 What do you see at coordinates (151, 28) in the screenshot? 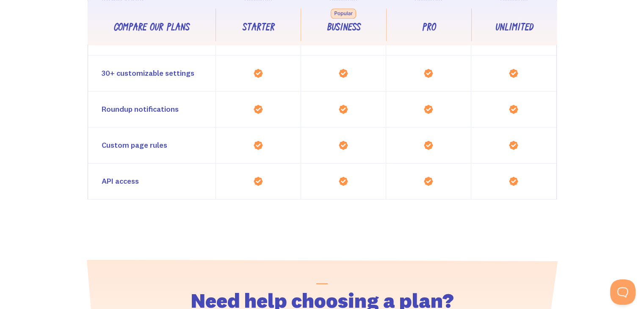
I see `div: Compare our plans` at bounding box center [151, 28].